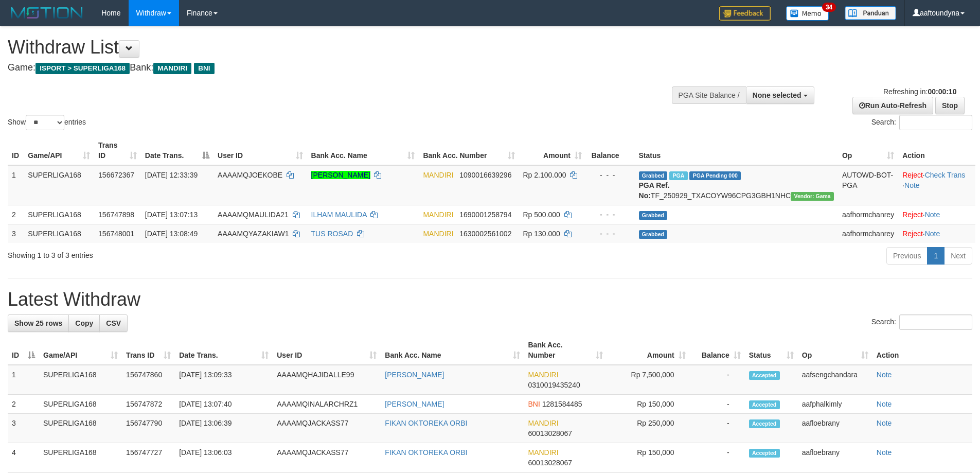 Image resolution: width=980 pixels, height=473 pixels. Describe the element at coordinates (835, 403) in the screenshot. I see `td: aafphalkimly` at that location.